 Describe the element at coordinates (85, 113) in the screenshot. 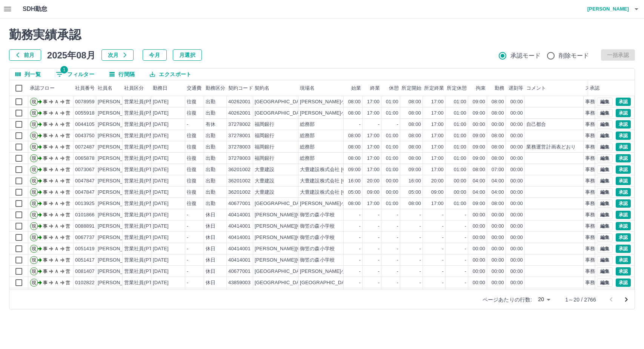

I see `div: 0055918` at that location.